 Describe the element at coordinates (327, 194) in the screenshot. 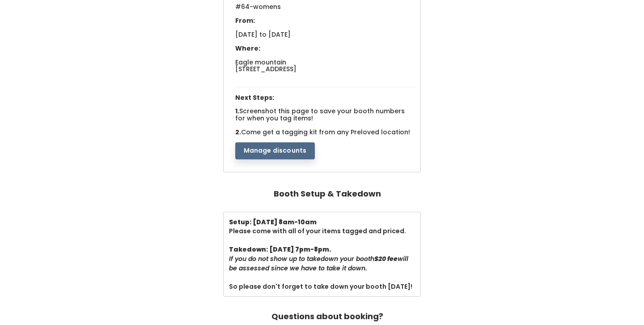

I see `h4: Booth Setup & Takedown` at that location.